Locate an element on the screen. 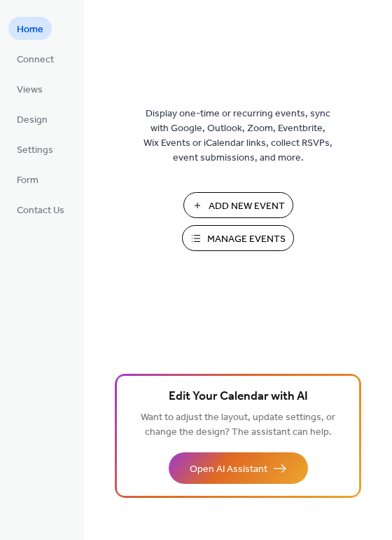  a: Contact Us is located at coordinates (40, 209).